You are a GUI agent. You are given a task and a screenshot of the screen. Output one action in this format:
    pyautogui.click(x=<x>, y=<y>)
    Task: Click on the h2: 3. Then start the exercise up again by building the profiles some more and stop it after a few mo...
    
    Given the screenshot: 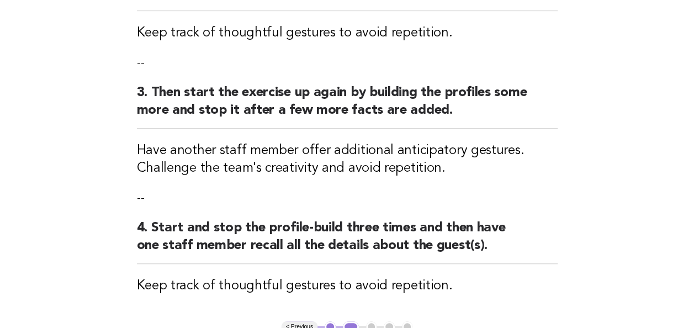 What is the action you would take?
    pyautogui.click(x=347, y=106)
    